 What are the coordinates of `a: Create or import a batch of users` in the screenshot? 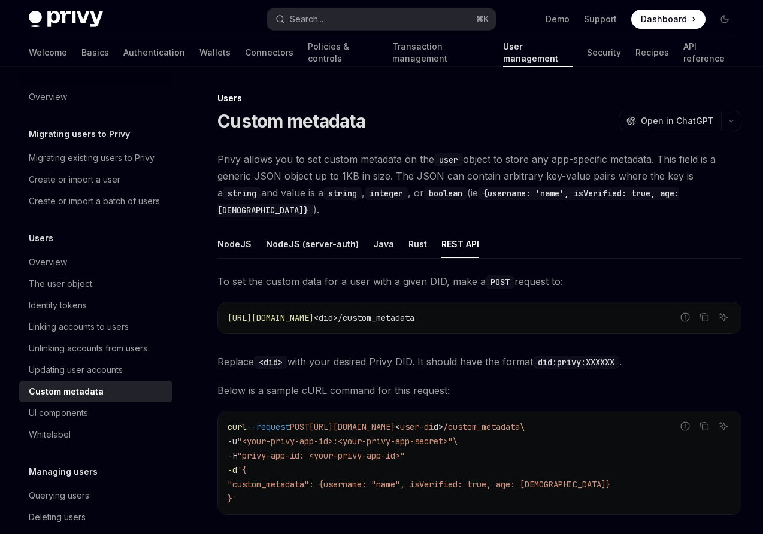 It's located at (96, 201).